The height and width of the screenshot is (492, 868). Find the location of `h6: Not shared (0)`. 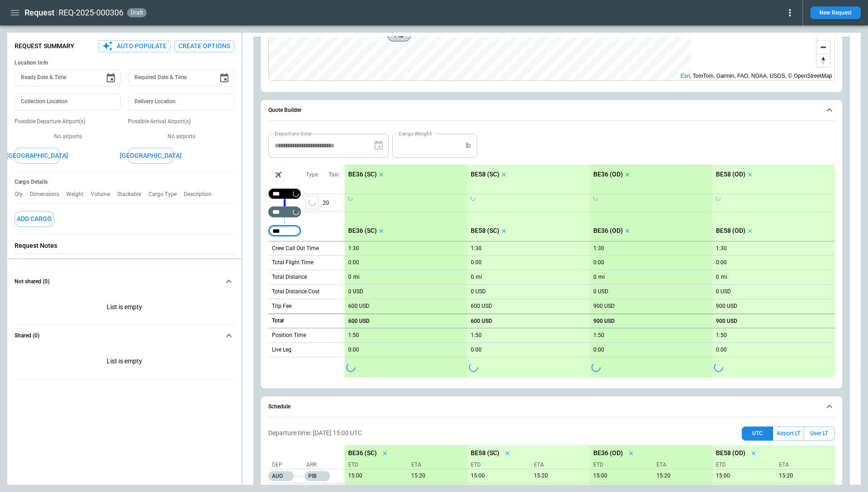

h6: Not shared (0) is located at coordinates (32, 281).